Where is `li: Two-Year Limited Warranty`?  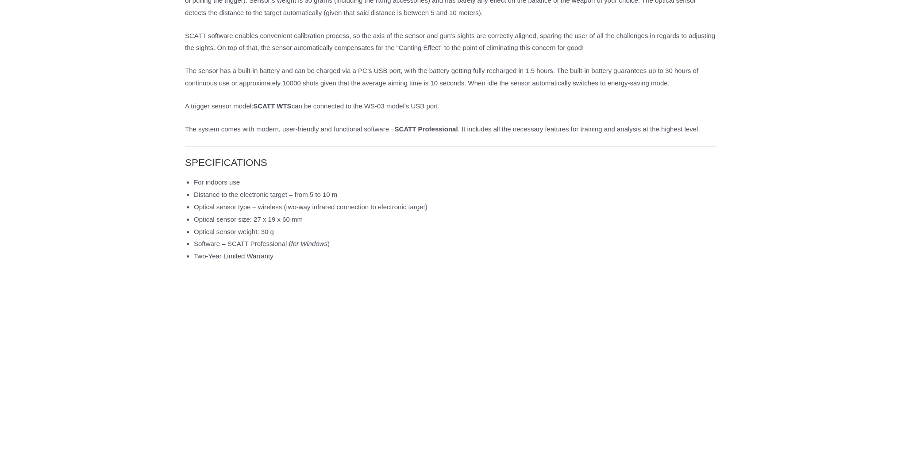 li: Two-Year Limited Warranty is located at coordinates (455, 256).